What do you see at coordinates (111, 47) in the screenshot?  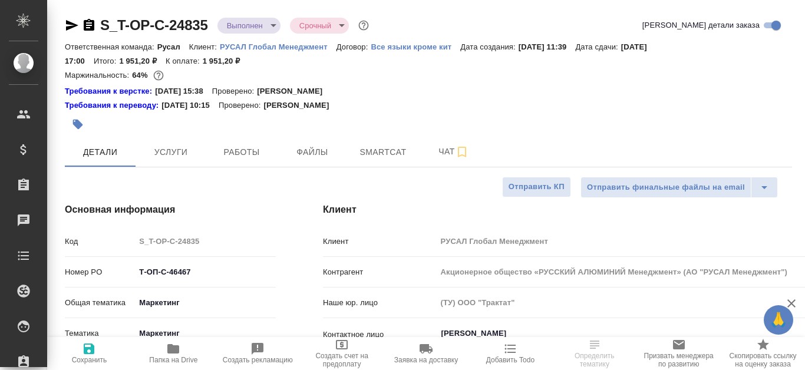 I see `p: Ответственная команда:` at bounding box center [111, 47].